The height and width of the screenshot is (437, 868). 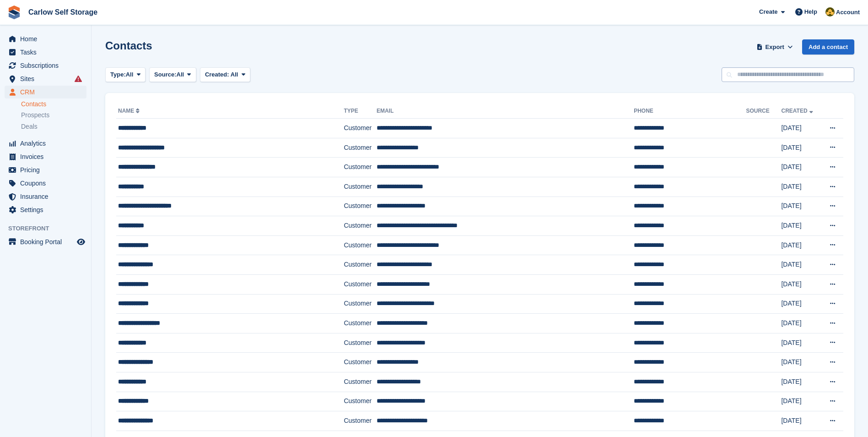 I want to click on i: Smart entry sync failures have occurred, so click(x=78, y=79).